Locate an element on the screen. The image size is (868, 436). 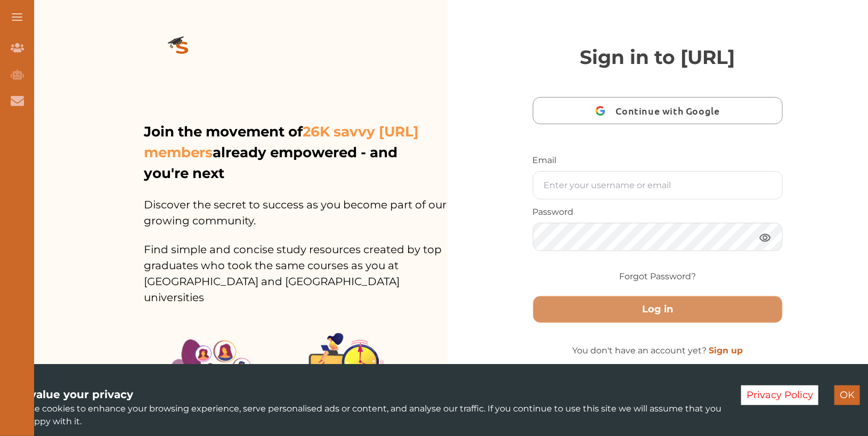
button: Continue with Google is located at coordinates (658, 110).